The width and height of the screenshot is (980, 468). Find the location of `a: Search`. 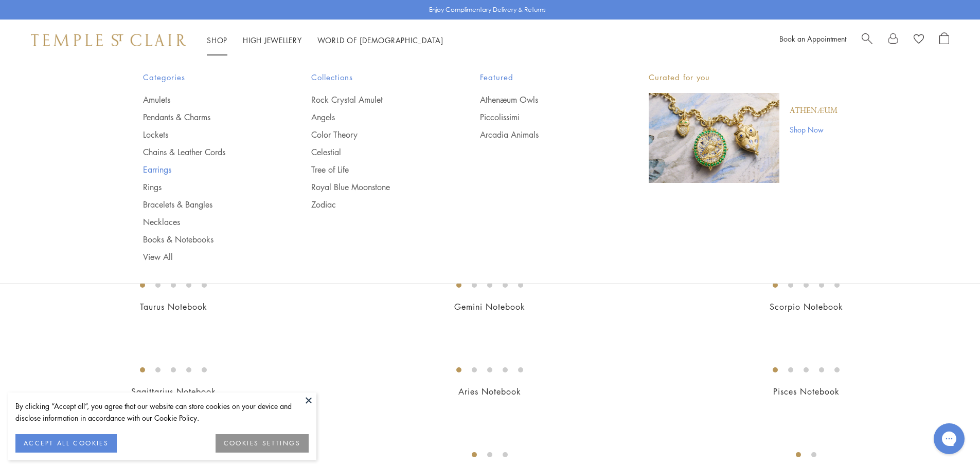

a: Search is located at coordinates (867, 40).